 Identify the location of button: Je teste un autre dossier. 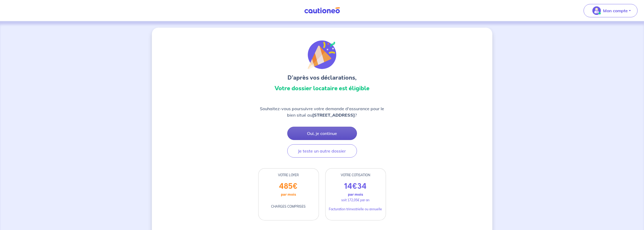
(322, 151).